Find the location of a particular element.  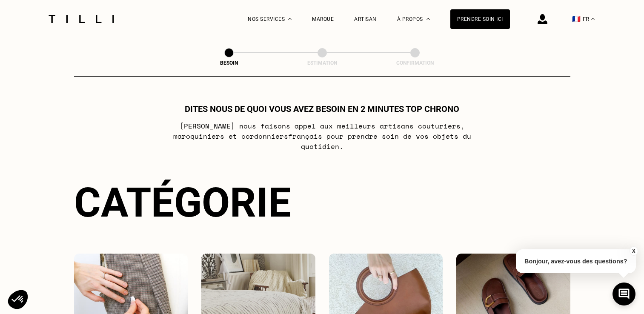

div: Catégorie is located at coordinates (322, 202).